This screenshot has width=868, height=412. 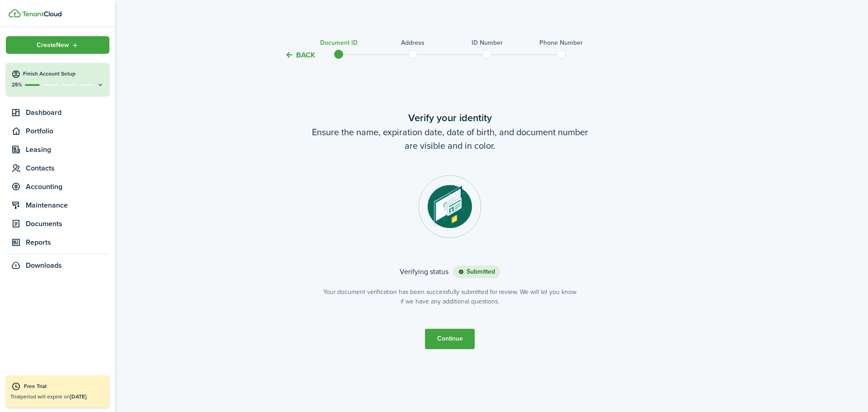 What do you see at coordinates (450, 206) in the screenshot?
I see `img: Document step` at bounding box center [450, 206].